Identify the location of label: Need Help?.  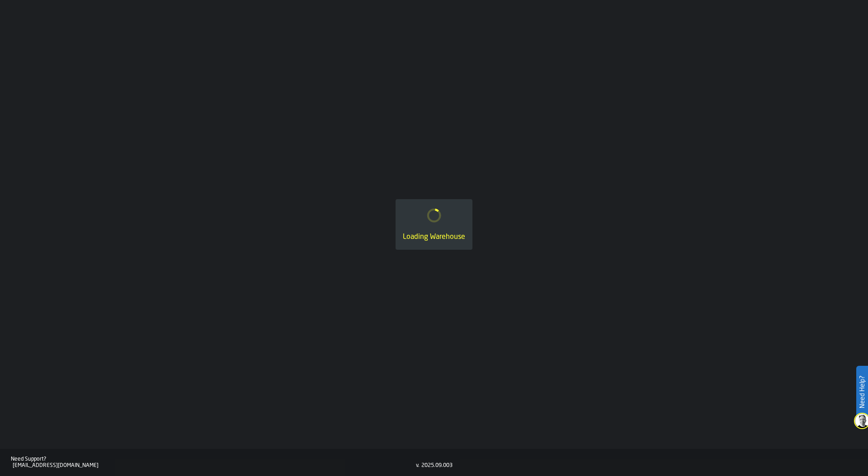
(862, 392).